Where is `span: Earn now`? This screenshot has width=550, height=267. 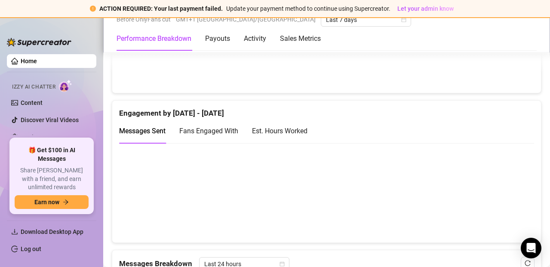 span: Earn now is located at coordinates (47, 202).